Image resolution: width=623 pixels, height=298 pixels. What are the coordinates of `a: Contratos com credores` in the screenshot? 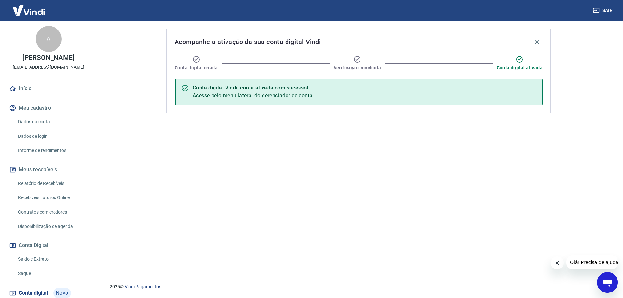 It's located at (52, 212).